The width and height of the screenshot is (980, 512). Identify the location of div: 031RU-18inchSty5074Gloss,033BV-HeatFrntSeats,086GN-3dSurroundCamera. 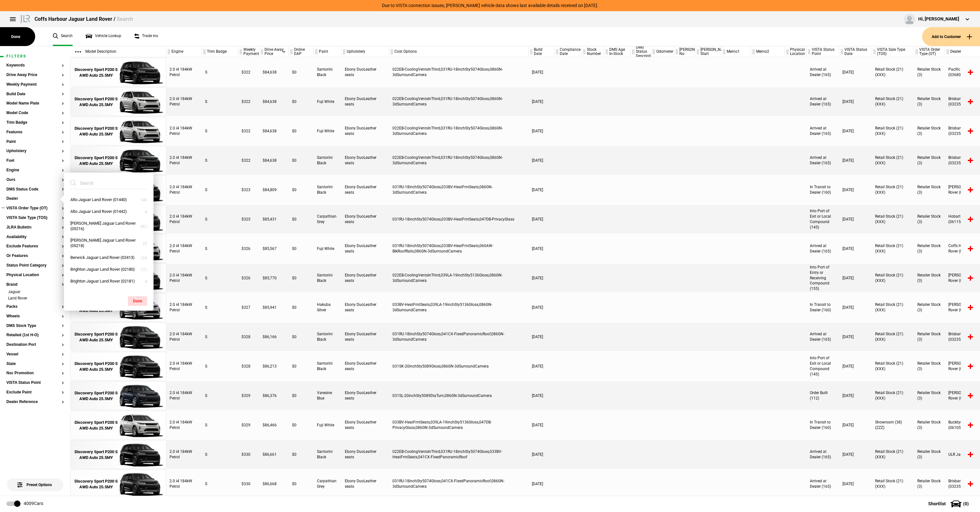
(459, 190).